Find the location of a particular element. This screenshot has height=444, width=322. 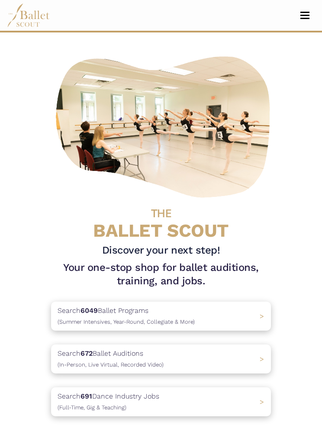

h4: BALLET SCOUT is located at coordinates (161, 221).